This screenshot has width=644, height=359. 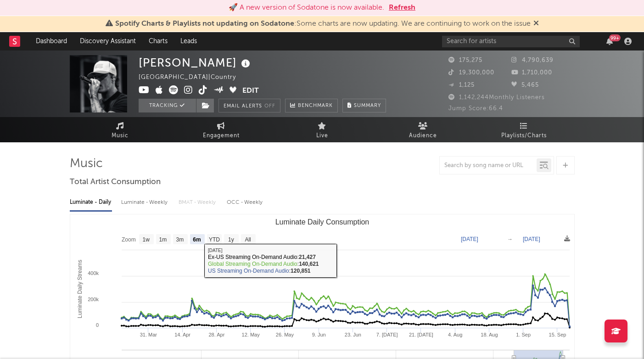 I want to click on a: Playlists/Charts, so click(x=524, y=130).